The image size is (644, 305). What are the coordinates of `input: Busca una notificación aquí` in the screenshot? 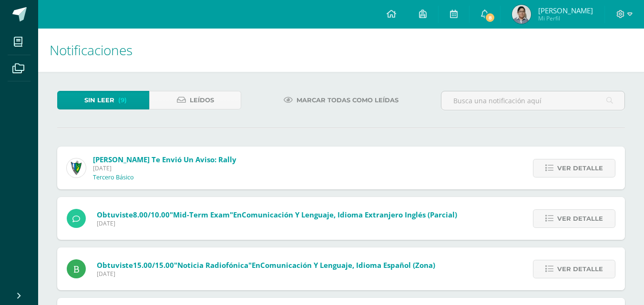 It's located at (532, 101).